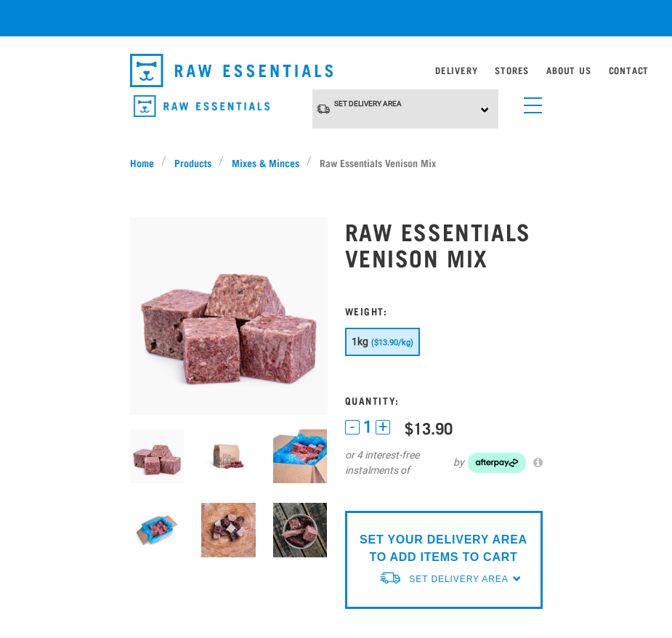  What do you see at coordinates (228, 456) in the screenshot?
I see `img: Raw Essentials Bulk 10kg Raw Dog Food Box Exterior Design` at bounding box center [228, 456].